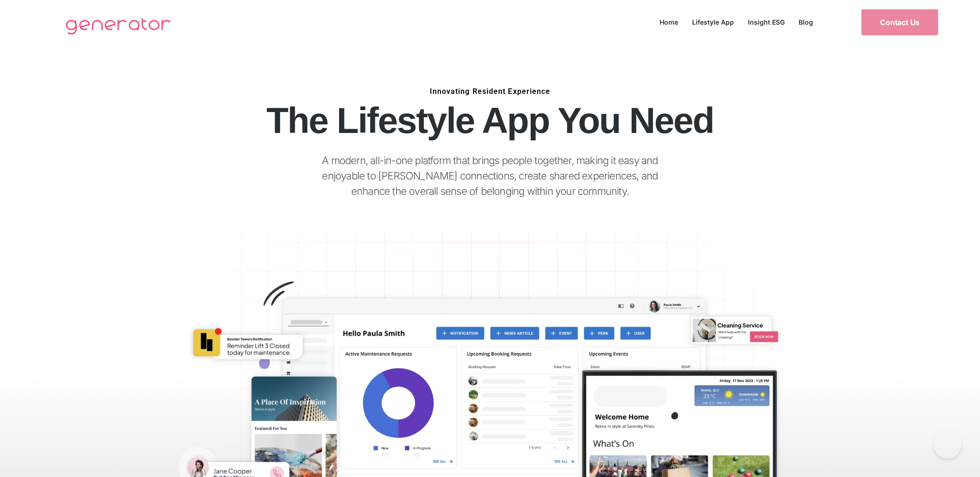 Image resolution: width=980 pixels, height=477 pixels. What do you see at coordinates (766, 22) in the screenshot?
I see `a: Insight ESG` at bounding box center [766, 22].